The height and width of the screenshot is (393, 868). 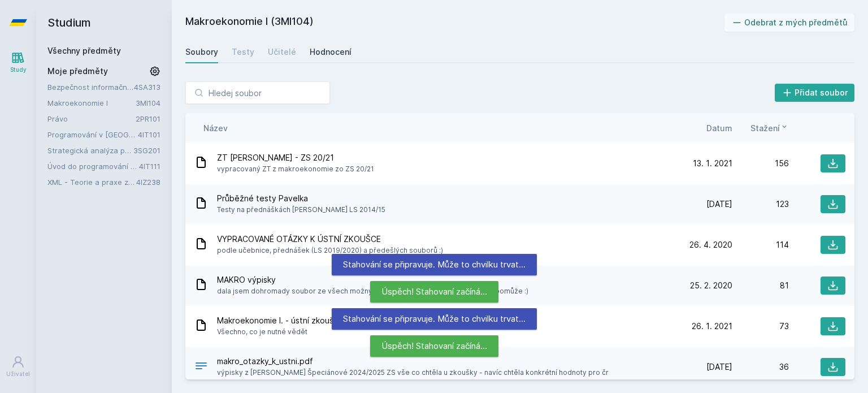 What do you see at coordinates (330, 251) in the screenshot?
I see `span: podle učebnice, přednášek (LS 2019/2020) a předešlých souborů :)` at bounding box center [330, 251].